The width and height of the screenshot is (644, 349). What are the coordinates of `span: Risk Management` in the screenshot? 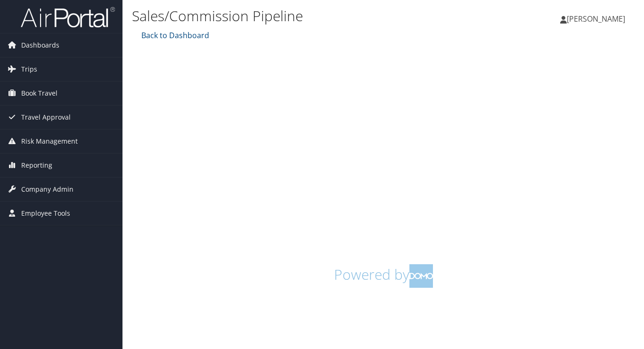 It's located at (49, 141).